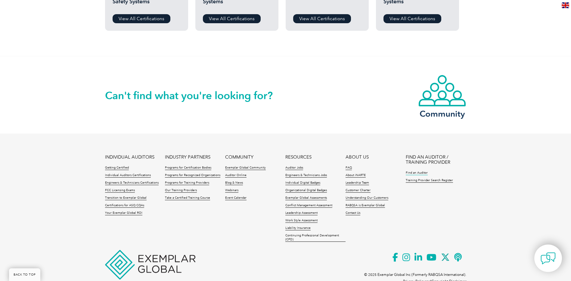  Describe the element at coordinates (415, 274) in the screenshot. I see `p: © 2025 Exemplar Global Inc (Formerly RABQSA International).` at that location.